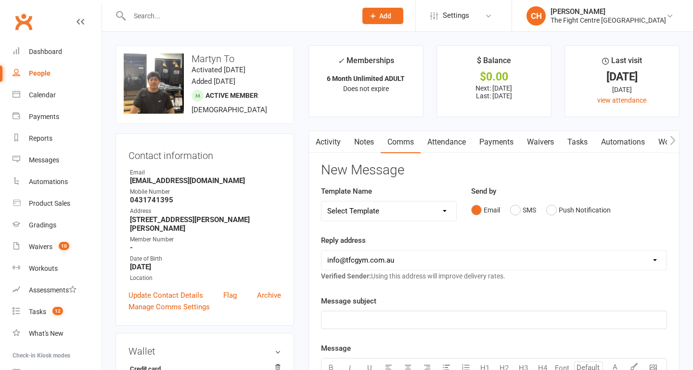 The width and height of the screenshot is (693, 370). What do you see at coordinates (230, 295) in the screenshot?
I see `a: Flag` at bounding box center [230, 295].